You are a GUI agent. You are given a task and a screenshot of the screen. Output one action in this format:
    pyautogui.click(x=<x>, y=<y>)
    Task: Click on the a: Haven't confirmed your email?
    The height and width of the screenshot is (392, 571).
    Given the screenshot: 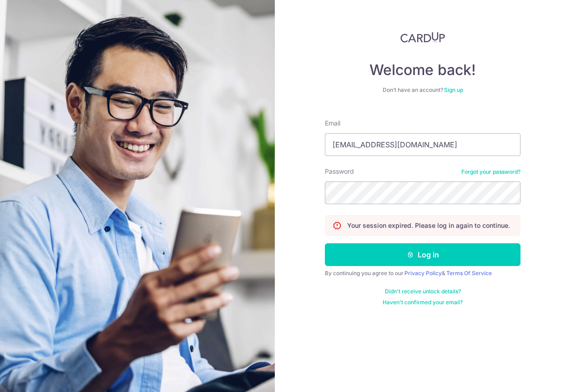 What is the action you would take?
    pyautogui.click(x=422, y=302)
    